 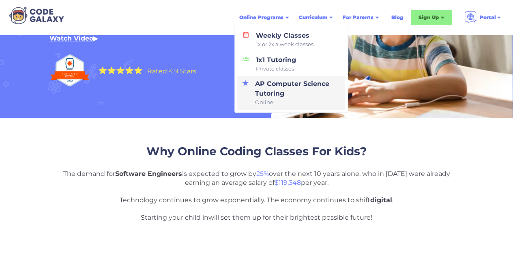 What do you see at coordinates (291, 40) in the screenshot?
I see `a: Weekly Classes1x or 2x a week classes` at bounding box center [291, 40].